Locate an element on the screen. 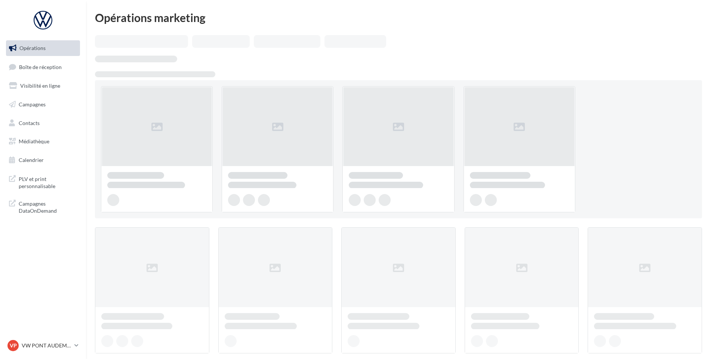 The height and width of the screenshot is (359, 711). span: Visibilité en ligne is located at coordinates (40, 86).